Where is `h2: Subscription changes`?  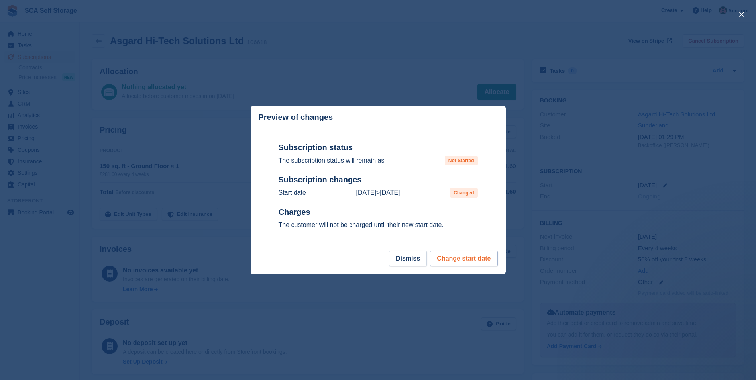 h2: Subscription changes is located at coordinates (378, 180).